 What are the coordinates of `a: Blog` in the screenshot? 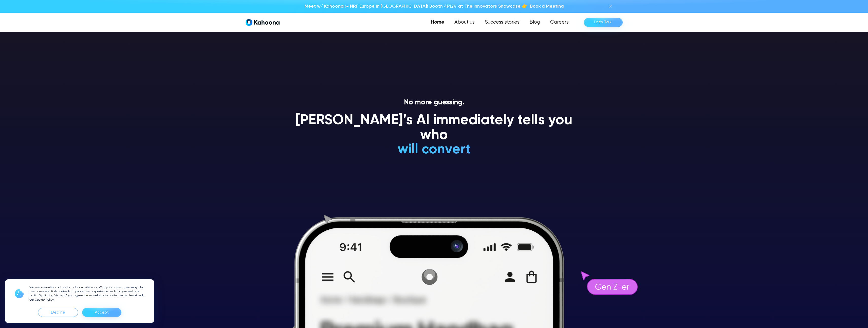 It's located at (535, 22).